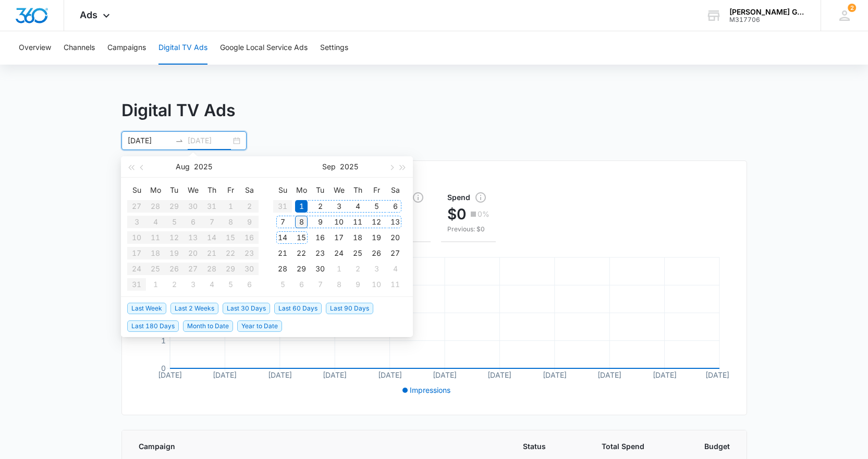 The width and height of the screenshot is (868, 459). What do you see at coordinates (249, 190) in the screenshot?
I see `th: Sa` at bounding box center [249, 190].